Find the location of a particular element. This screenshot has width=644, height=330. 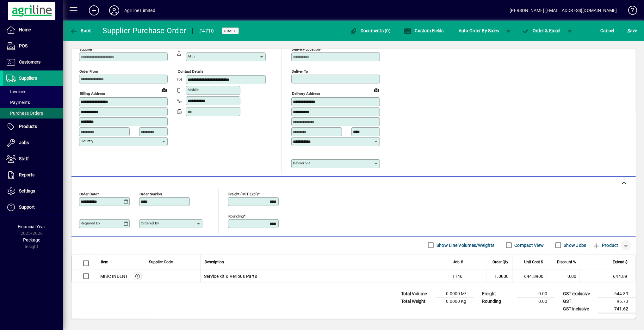

div: MISC INDENT is located at coordinates (114, 276).